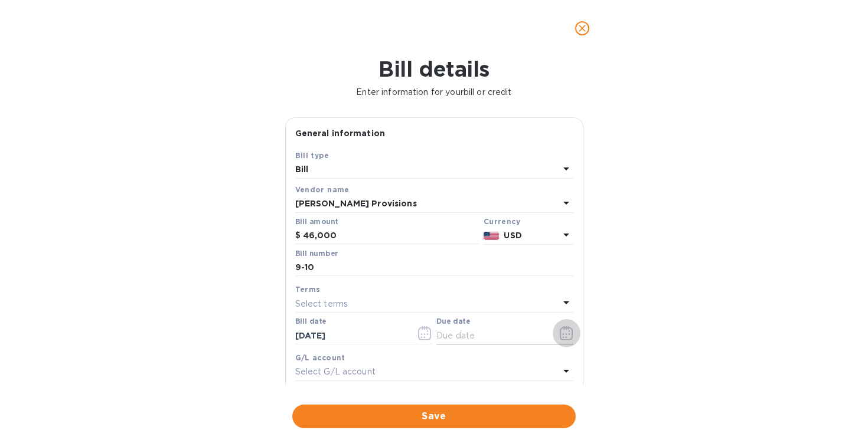 This screenshot has height=447, width=868. I want to click on input: Select date, so click(351, 336).